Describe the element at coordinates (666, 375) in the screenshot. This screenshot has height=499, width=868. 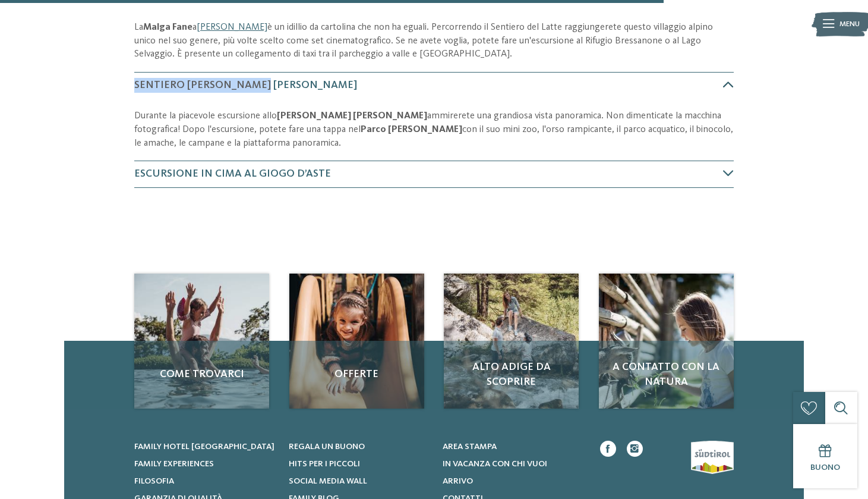
I see `span: A contatto con la natura` at that location.